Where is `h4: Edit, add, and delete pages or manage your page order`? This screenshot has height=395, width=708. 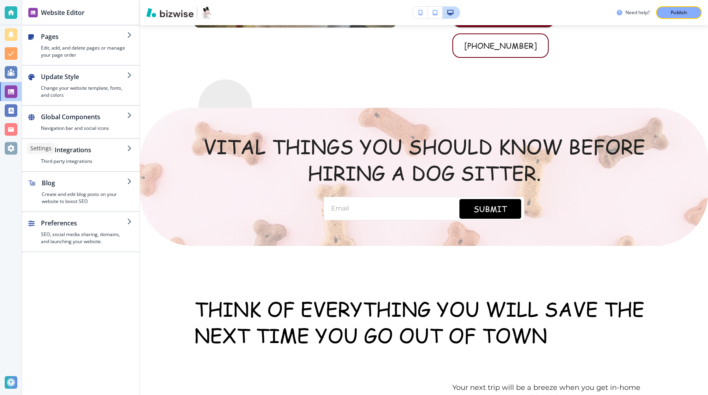
h4: Edit, add, and delete pages or manage your page order is located at coordinates (84, 52).